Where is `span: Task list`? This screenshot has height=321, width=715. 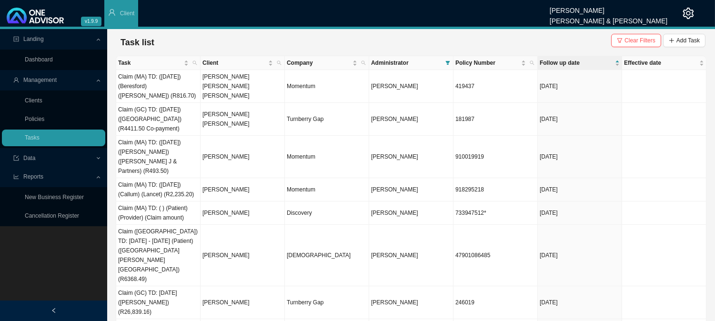
span: Task list is located at coordinates (137, 42).